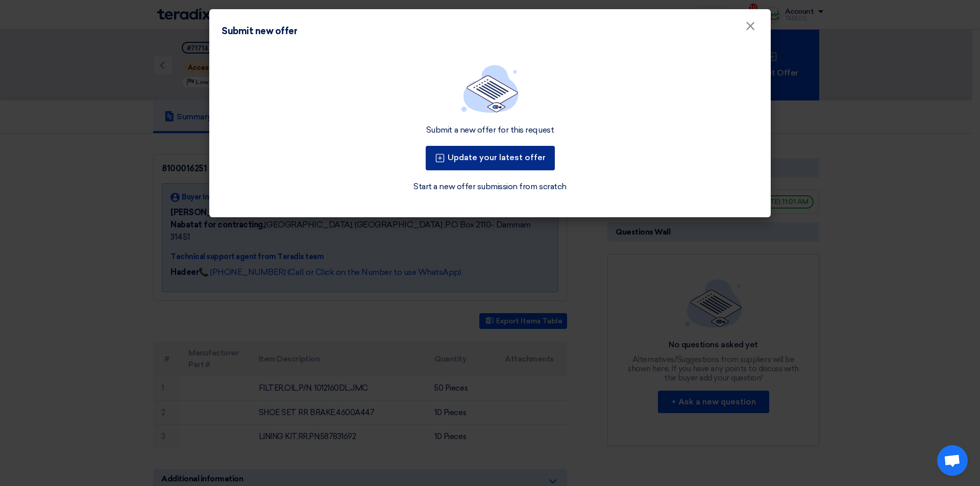 The height and width of the screenshot is (486, 980). What do you see at coordinates (952, 461) in the screenshot?
I see `div: Open chat` at bounding box center [952, 461].